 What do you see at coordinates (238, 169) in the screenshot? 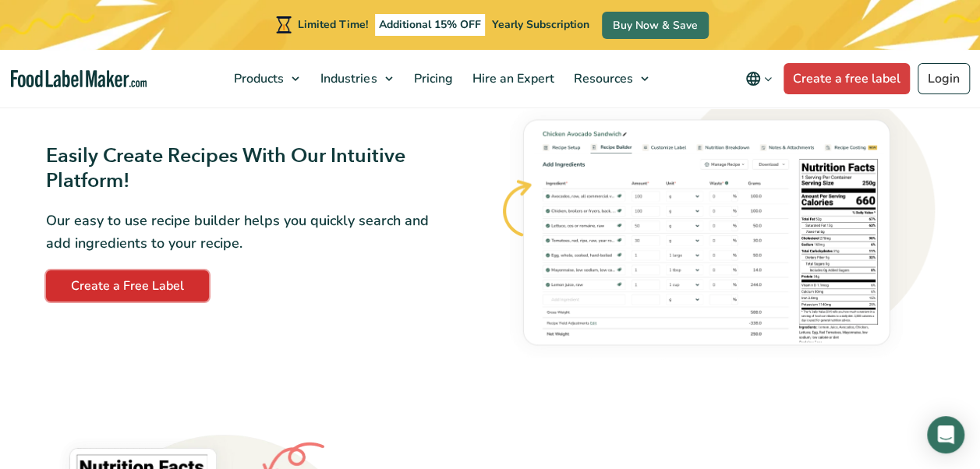
I see `h3: Easily Create Recipes With Our Intuitive Platform!` at bounding box center [238, 169].